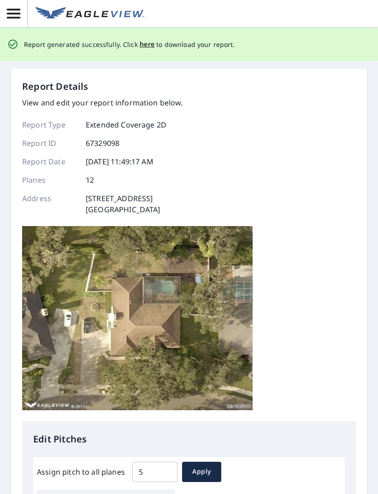 The height and width of the screenshot is (494, 378). What do you see at coordinates (50, 162) in the screenshot?
I see `p: Report Date` at bounding box center [50, 162].